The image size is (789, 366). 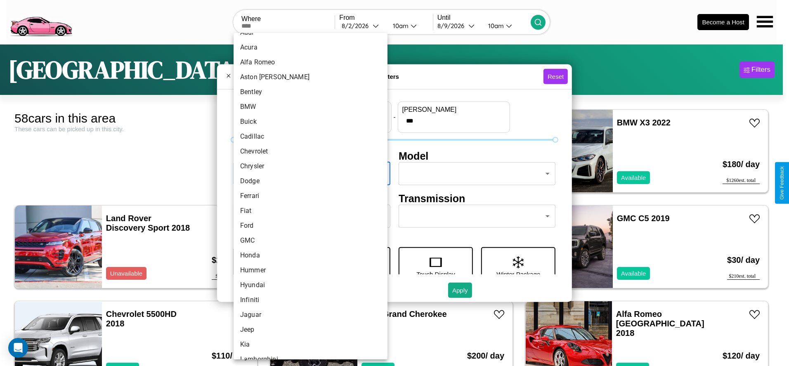 I want to click on li: Hummer, so click(x=310, y=270).